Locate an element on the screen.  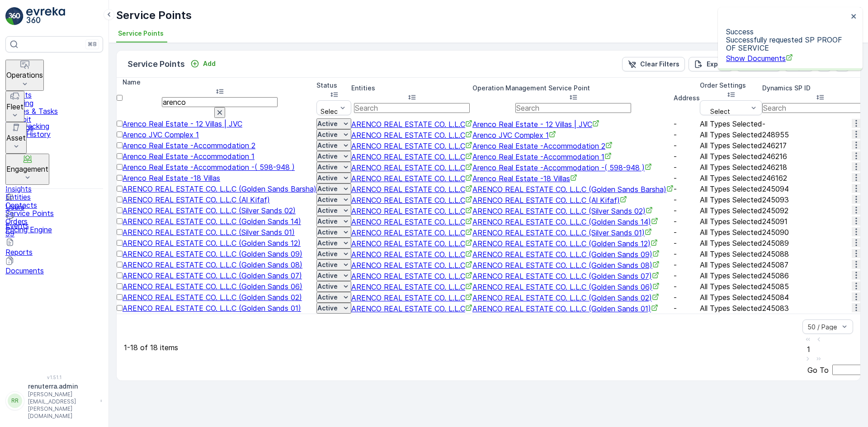
p: Reports is located at coordinates (54, 252).